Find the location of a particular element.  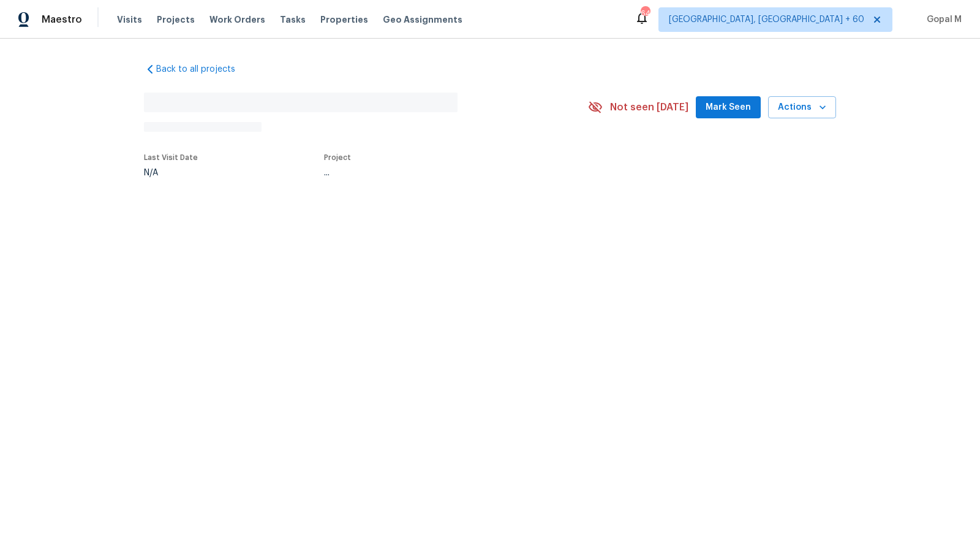

button: Actions is located at coordinates (802, 107).